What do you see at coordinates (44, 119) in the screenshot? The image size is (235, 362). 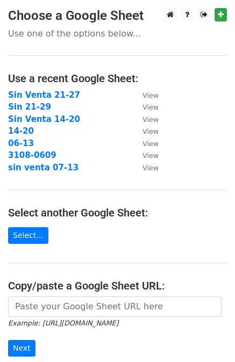 I see `strong: Sin Venta 14-20` at bounding box center [44, 119].